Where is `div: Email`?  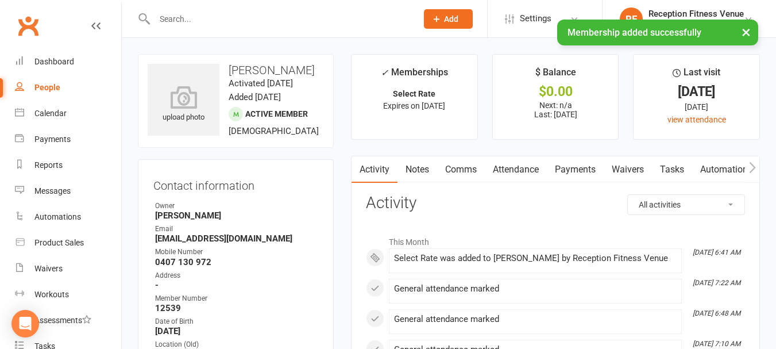
div: Email is located at coordinates (237, 229).